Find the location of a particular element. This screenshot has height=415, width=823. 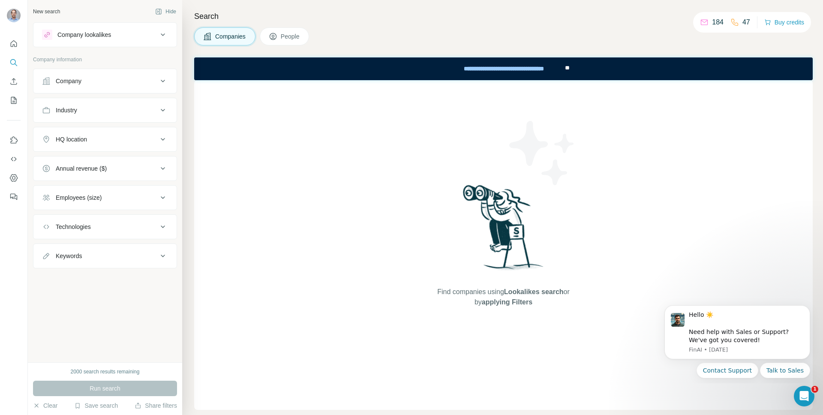

span: Companies is located at coordinates (231, 36).